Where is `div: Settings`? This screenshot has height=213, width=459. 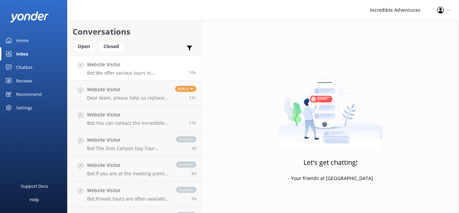 div: Settings is located at coordinates (24, 108).